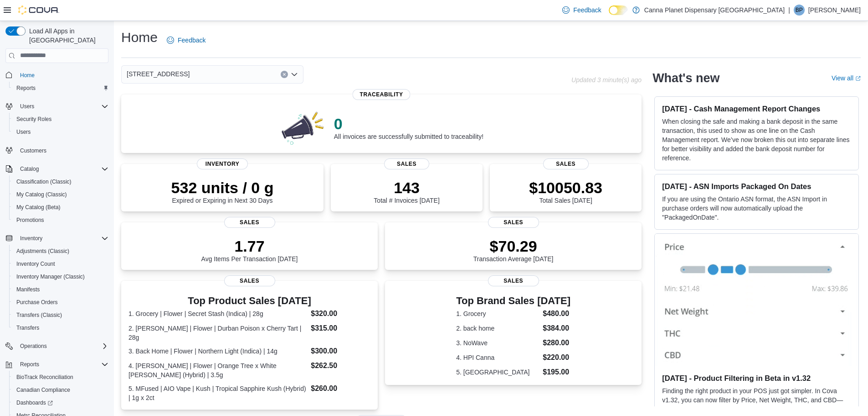  I want to click on a: Dashboards, so click(34, 402).